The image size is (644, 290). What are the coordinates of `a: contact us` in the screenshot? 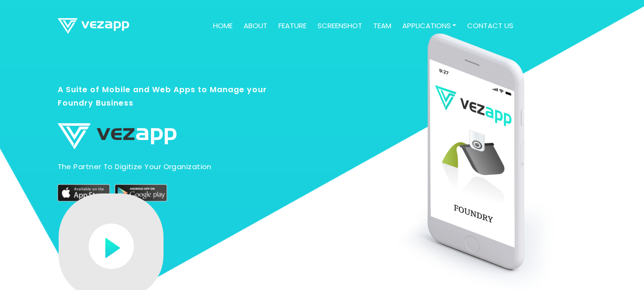 It's located at (490, 26).